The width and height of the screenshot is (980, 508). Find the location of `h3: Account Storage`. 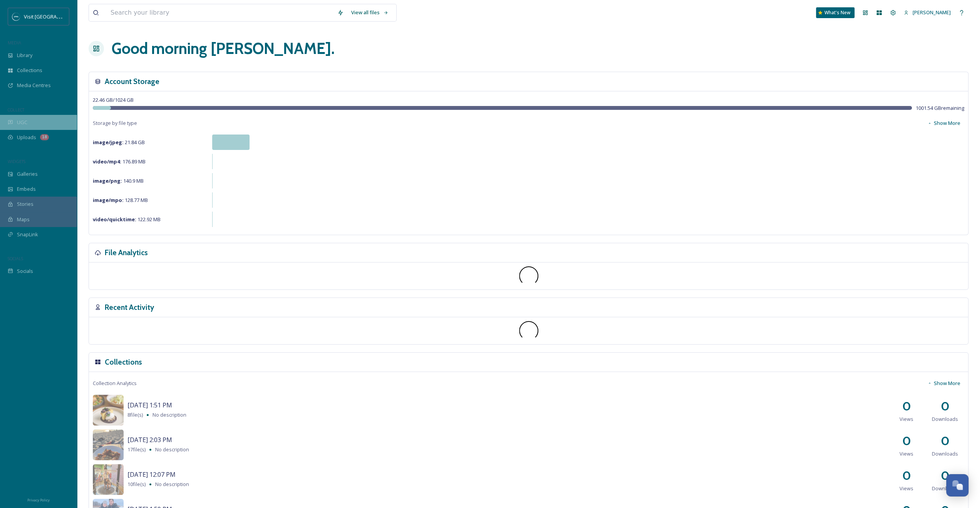

h3: Account Storage is located at coordinates (132, 82).